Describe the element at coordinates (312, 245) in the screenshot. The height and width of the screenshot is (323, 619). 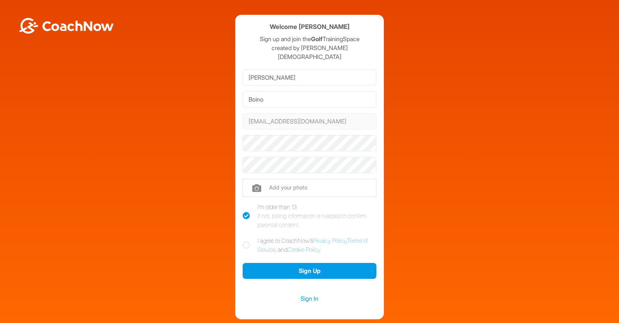
I see `a: Terms of Service` at that location.